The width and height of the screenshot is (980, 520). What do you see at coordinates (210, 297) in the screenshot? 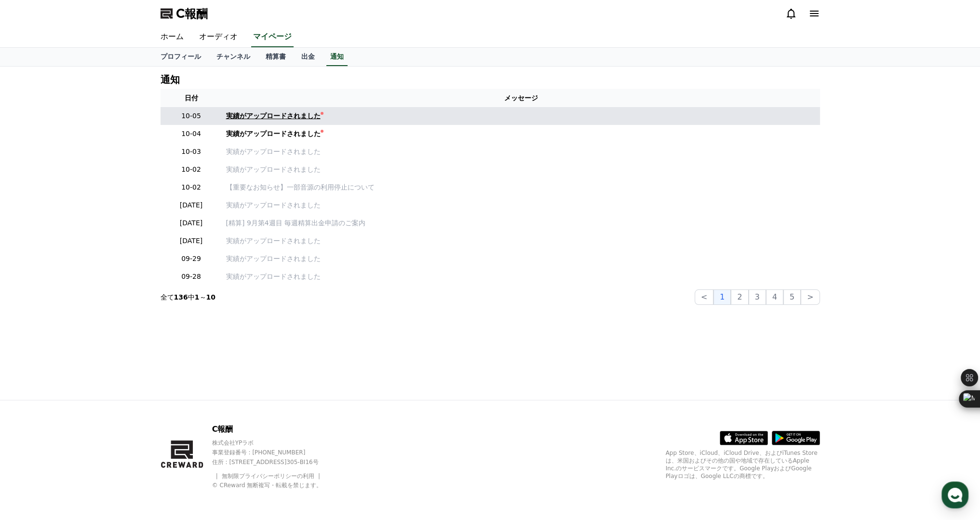
I see `font: 10` at bounding box center [210, 297].